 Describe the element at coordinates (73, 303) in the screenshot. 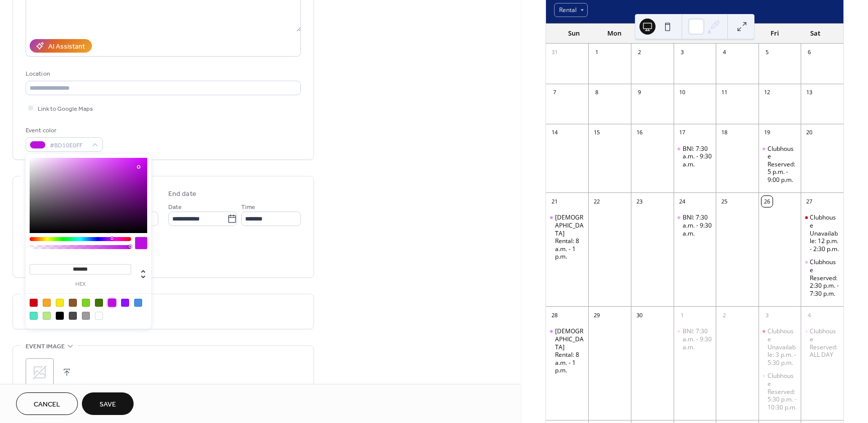

I see `div: #8B572A` at that location.